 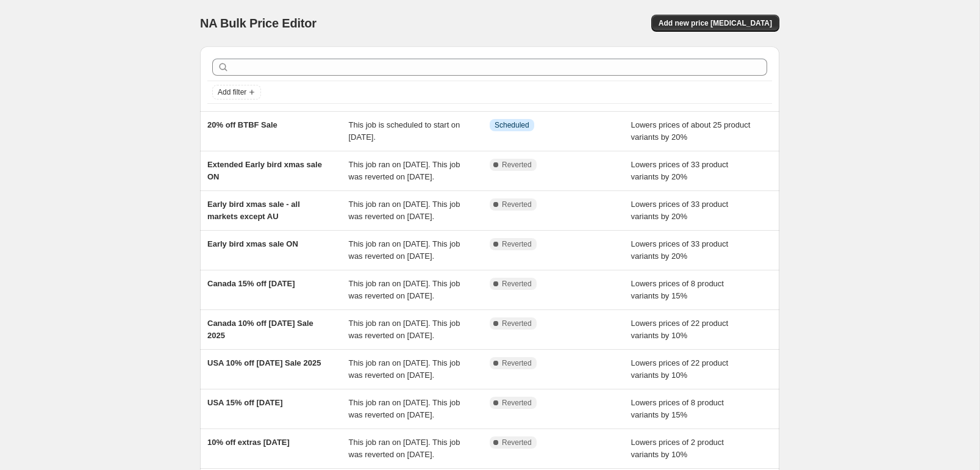 I want to click on span: Lowers prices of about 25 product variants by 20%, so click(x=690, y=131).